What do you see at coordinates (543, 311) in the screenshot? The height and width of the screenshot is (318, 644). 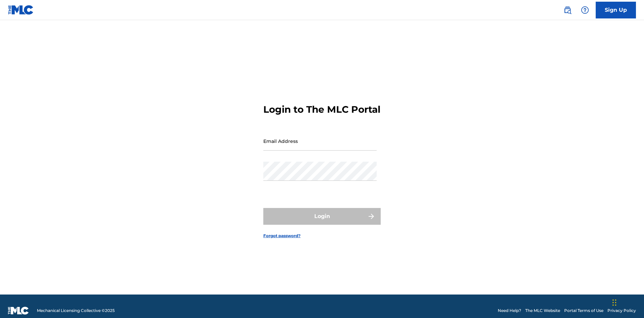 I see `a: The MLC Website` at bounding box center [543, 311].